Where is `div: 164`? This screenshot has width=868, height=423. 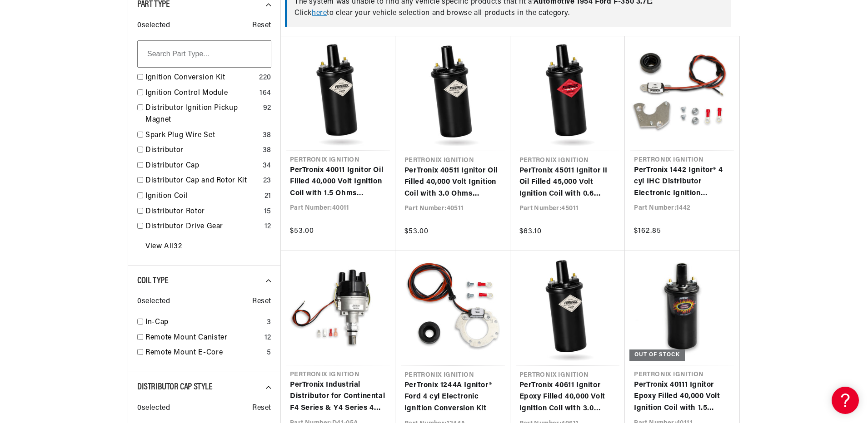
div: 164 is located at coordinates (265, 93).